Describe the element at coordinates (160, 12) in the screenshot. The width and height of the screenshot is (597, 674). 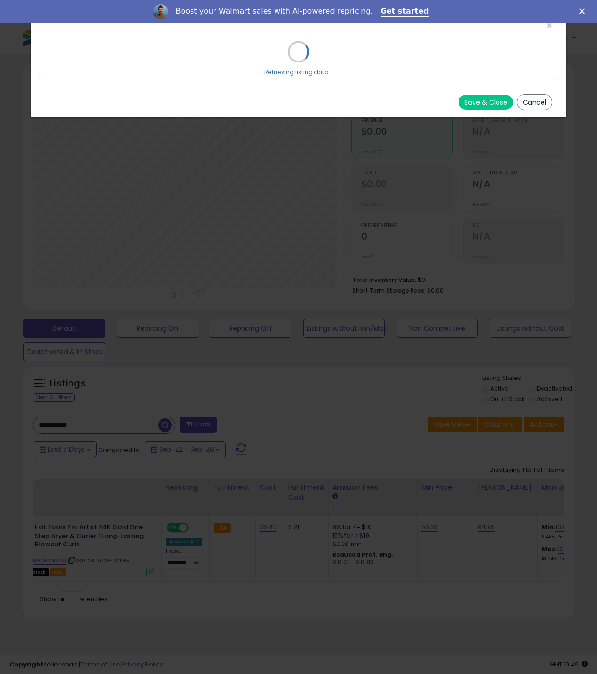
I see `img: Profile image for Adrian` at that location.